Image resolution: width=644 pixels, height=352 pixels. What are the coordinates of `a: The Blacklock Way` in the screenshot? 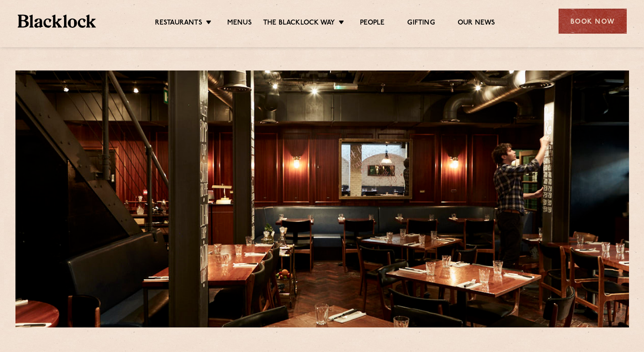 It's located at (299, 23).